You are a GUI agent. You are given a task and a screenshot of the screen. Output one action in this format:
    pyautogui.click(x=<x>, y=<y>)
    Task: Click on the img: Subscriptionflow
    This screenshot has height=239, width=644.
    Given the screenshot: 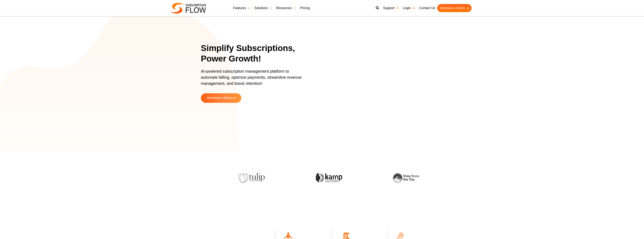 What is the action you would take?
    pyautogui.click(x=188, y=8)
    